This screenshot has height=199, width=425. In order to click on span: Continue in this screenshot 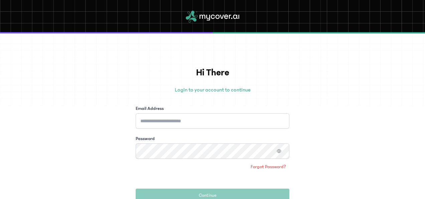, I will do `click(208, 195)`.